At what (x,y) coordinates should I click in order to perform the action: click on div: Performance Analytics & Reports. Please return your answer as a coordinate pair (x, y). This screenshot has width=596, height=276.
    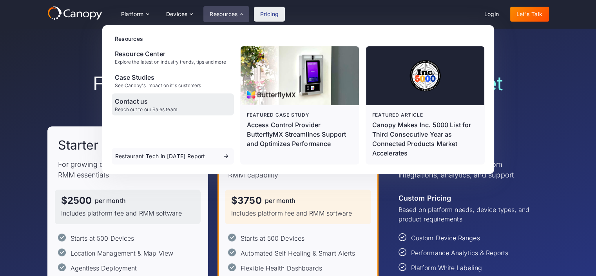
    Looking at the image, I should click on (460, 252).